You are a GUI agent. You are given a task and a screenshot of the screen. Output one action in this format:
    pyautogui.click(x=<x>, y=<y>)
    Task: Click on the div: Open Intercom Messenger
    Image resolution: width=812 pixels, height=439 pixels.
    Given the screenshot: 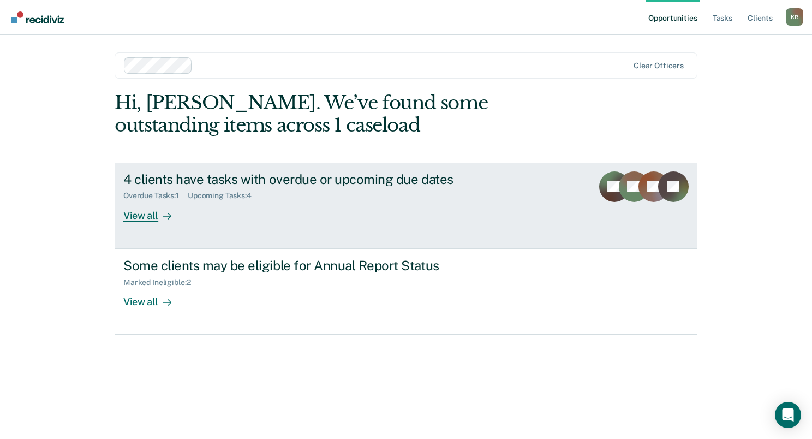 What is the action you would take?
    pyautogui.click(x=788, y=415)
    